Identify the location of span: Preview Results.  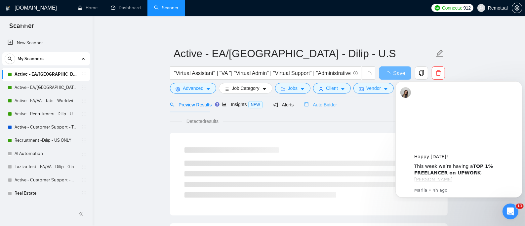
(191, 105).